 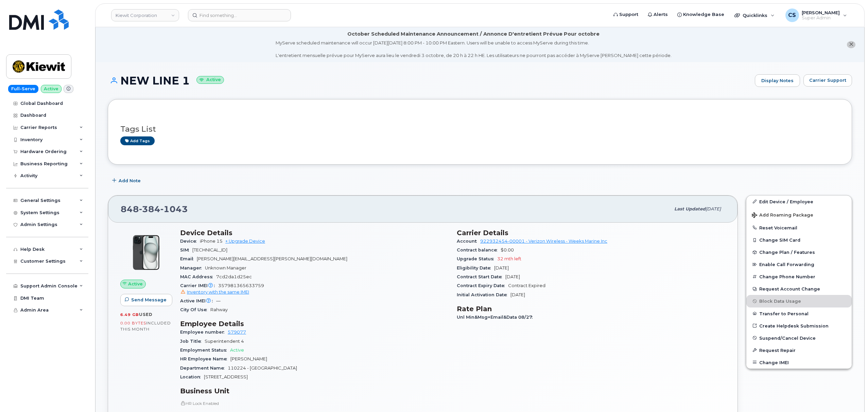 I want to click on a: Display Notes, so click(x=777, y=80).